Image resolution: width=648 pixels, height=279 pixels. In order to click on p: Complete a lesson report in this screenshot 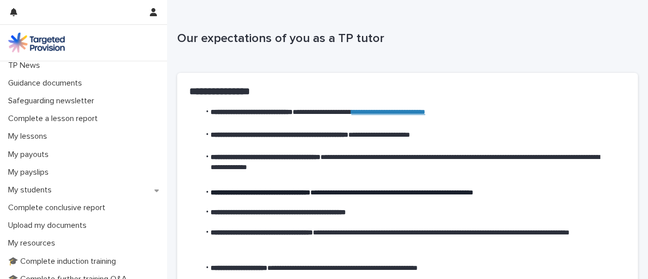, I will do `click(55, 118)`.